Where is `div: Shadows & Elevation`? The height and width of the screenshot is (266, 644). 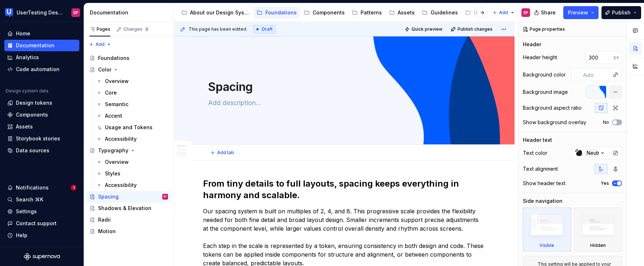 div: Shadows & Elevation is located at coordinates (125, 208).